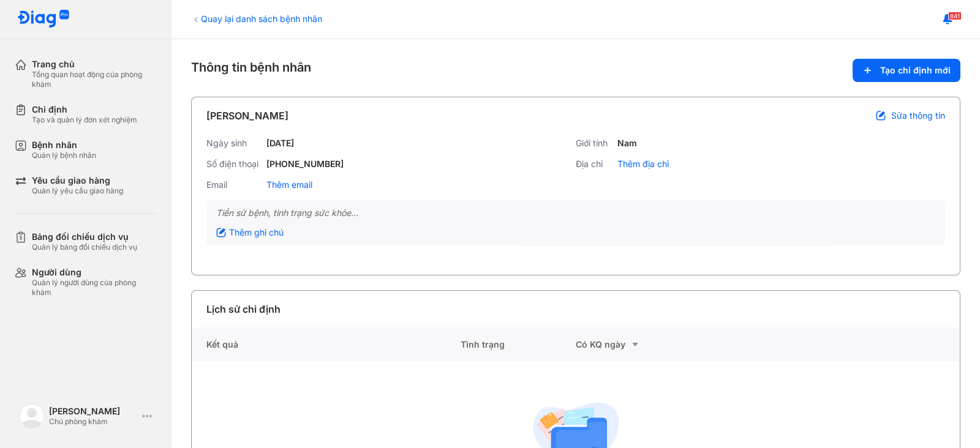 The width and height of the screenshot is (980, 448). I want to click on div: Email, so click(234, 185).